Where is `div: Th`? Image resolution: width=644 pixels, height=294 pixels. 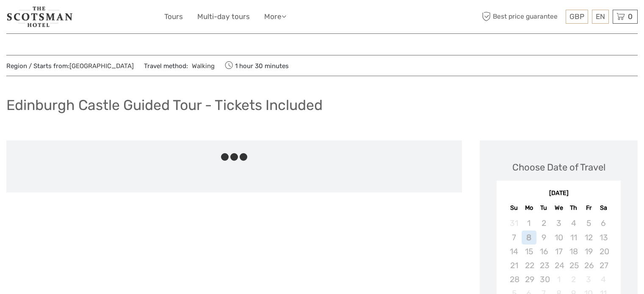
div: Th is located at coordinates (573, 208).